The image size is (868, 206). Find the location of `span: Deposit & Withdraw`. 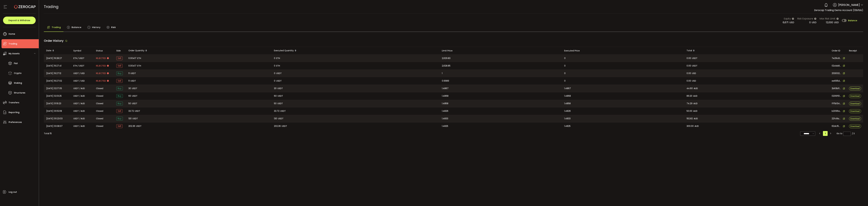

span: Deposit & Withdraw is located at coordinates (19, 20).